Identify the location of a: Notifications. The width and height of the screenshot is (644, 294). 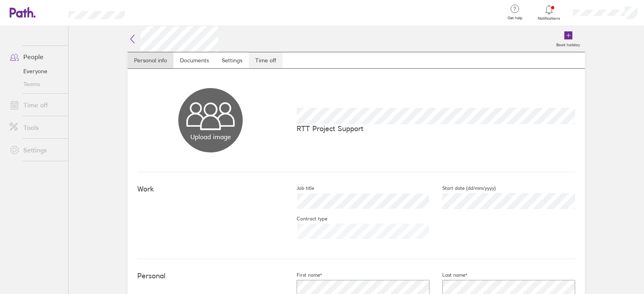
(548, 12).